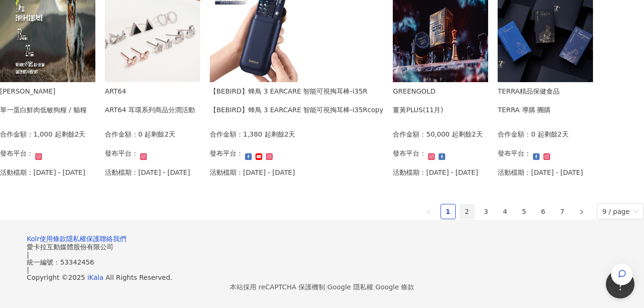 The image size is (644, 308). I want to click on a: Kolr, so click(33, 238).